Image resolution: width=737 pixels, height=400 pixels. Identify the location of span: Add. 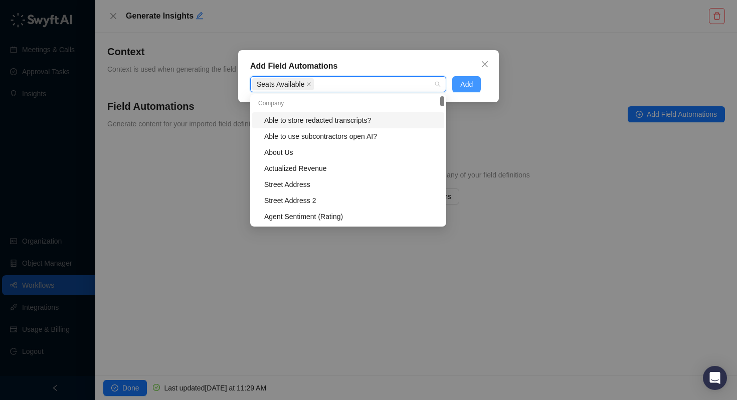
(466, 84).